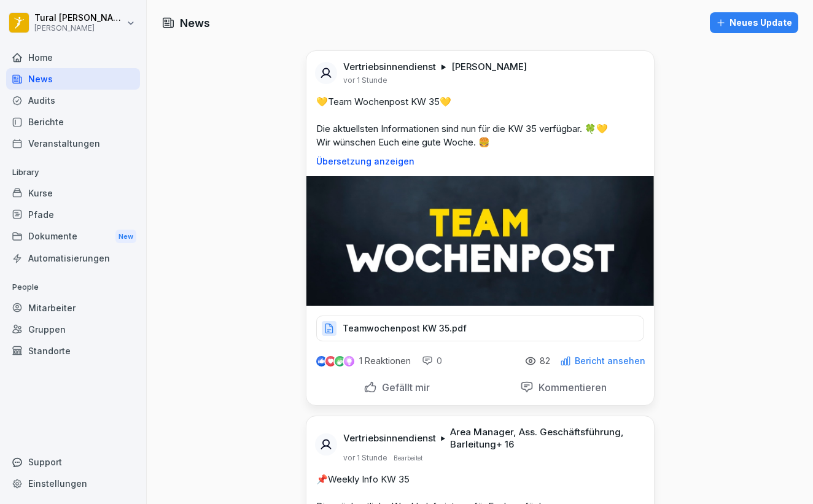  Describe the element at coordinates (73, 350) in the screenshot. I see `div: Standorte` at that location.